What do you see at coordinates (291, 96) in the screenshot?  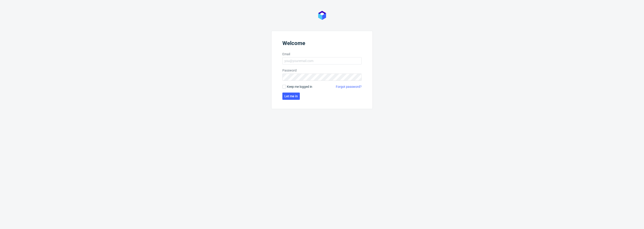 I see `span: Let me in` at bounding box center [291, 96].